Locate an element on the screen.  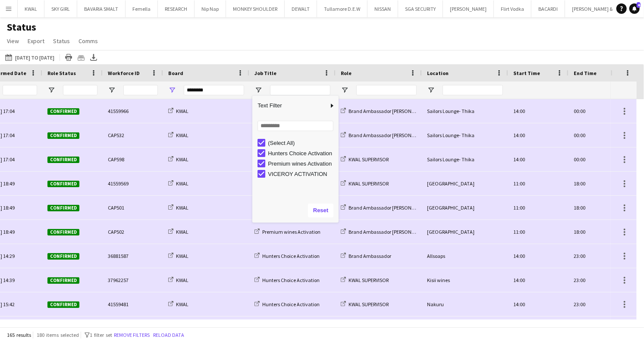
div: (Select All) is located at coordinates (302, 143).